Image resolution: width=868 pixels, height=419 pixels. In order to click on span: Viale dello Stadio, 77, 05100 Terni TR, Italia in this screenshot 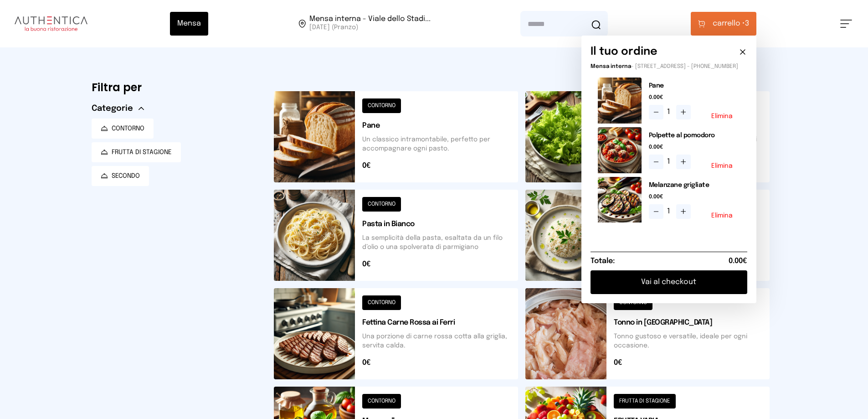, I will do `click(370, 24)`.